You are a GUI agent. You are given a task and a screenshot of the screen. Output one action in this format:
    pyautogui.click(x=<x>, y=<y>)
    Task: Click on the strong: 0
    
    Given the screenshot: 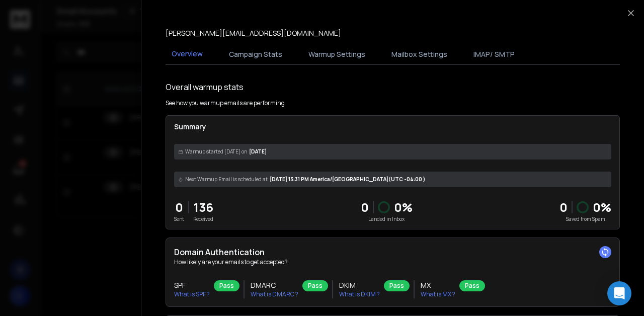 What is the action you would take?
    pyautogui.click(x=563, y=207)
    